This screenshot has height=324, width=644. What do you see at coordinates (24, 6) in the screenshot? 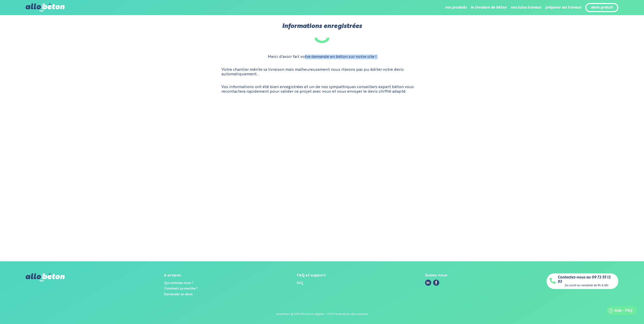
I see `span: Aide - FAQ` at bounding box center [24, 6].